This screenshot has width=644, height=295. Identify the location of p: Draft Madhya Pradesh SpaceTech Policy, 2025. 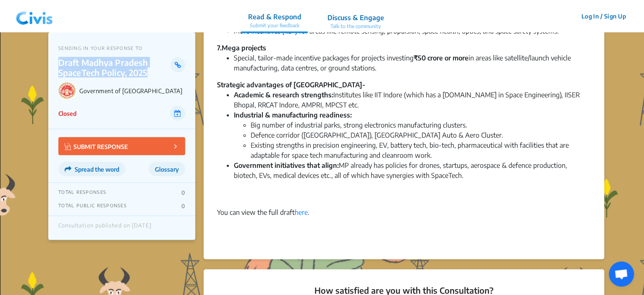
(114, 68).